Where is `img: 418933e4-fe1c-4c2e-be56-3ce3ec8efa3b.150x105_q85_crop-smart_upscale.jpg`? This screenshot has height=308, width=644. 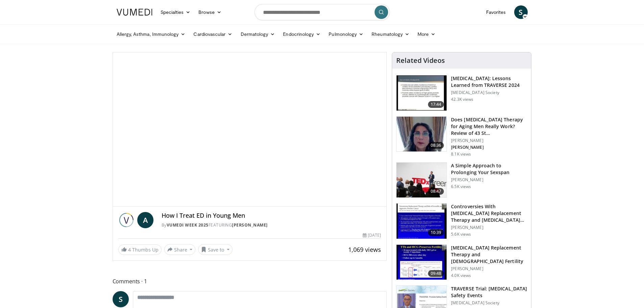
img: 418933e4-fe1c-4c2e-be56-3ce3ec8efa3b.150x105_q85_crop-smart_upscale.jpg is located at coordinates (421, 221).